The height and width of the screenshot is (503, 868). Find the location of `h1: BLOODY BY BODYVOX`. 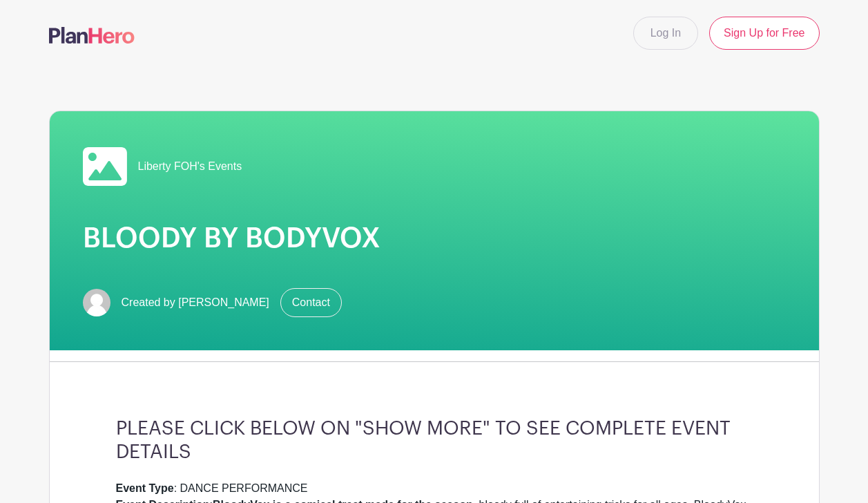

h1: BLOODY BY BODYVOX is located at coordinates (435, 238).